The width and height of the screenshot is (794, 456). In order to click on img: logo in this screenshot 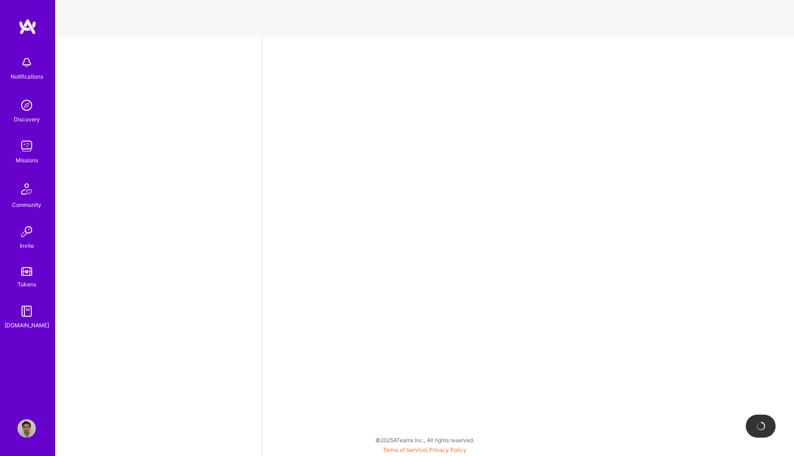, I will do `click(28, 27)`.